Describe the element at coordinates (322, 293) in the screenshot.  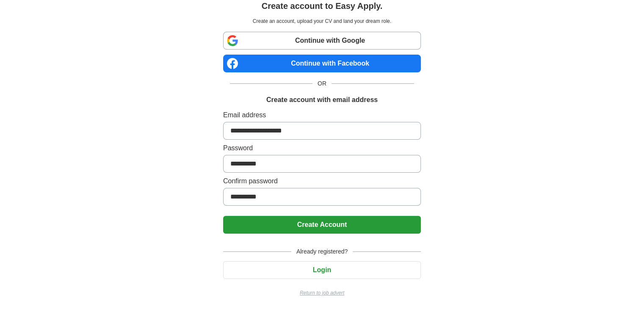
I see `a: Return to job advert` at that location.